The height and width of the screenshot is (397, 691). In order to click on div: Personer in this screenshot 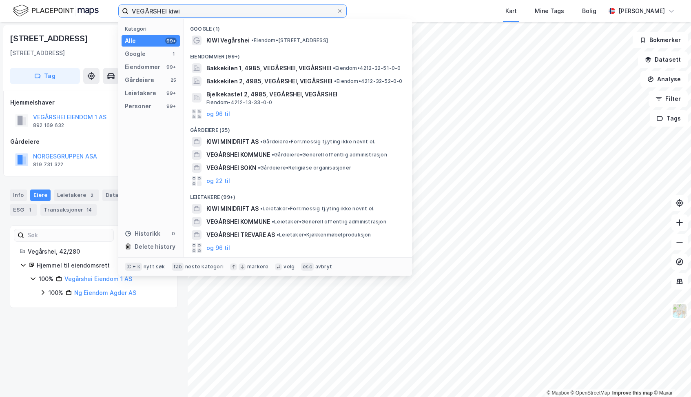, I will do `click(138, 106)`.